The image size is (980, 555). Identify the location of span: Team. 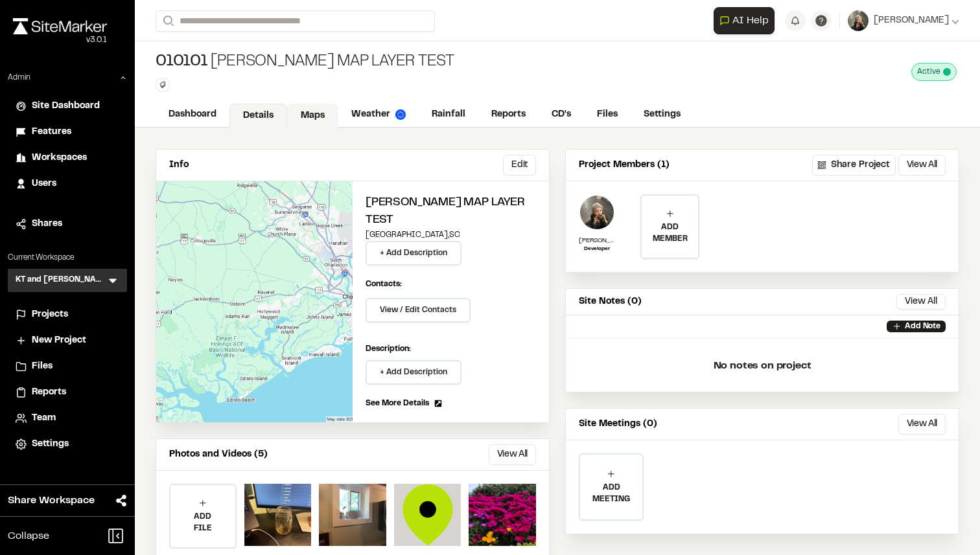
(43, 419).